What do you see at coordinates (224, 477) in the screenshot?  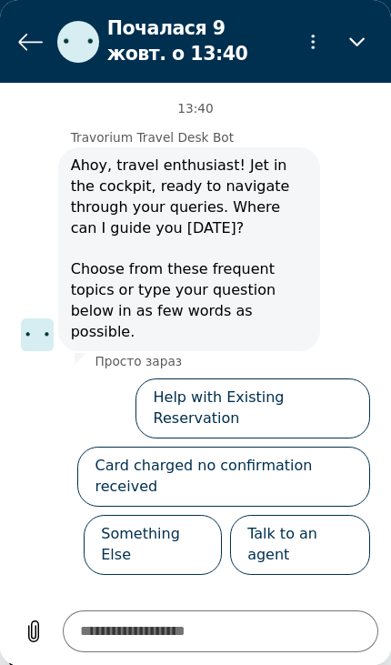 I see `button: Card charged no confirmation received` at bounding box center [224, 477].